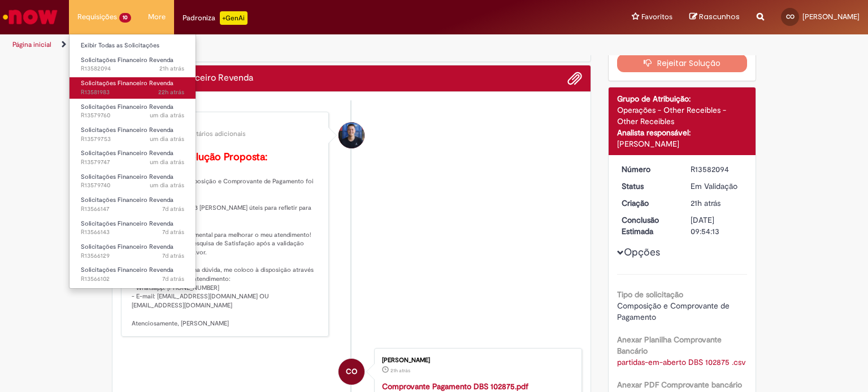  I want to click on div: R13582094, so click(717, 169).